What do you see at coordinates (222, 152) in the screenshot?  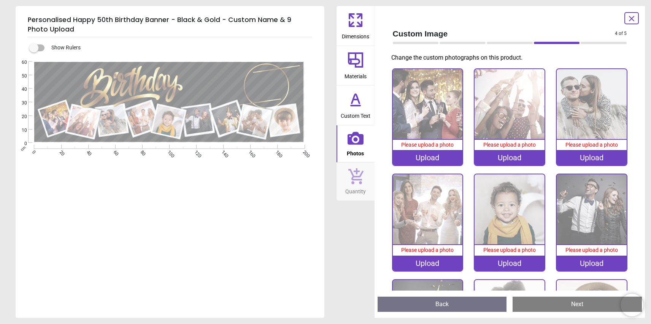 I see `span: 140` at bounding box center [222, 152].